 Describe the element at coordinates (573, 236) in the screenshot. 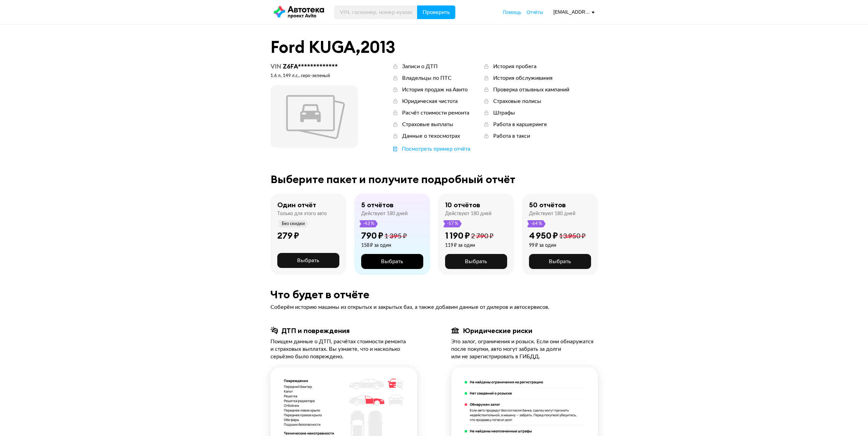

I see `span: 13 950 ₽` at that location.